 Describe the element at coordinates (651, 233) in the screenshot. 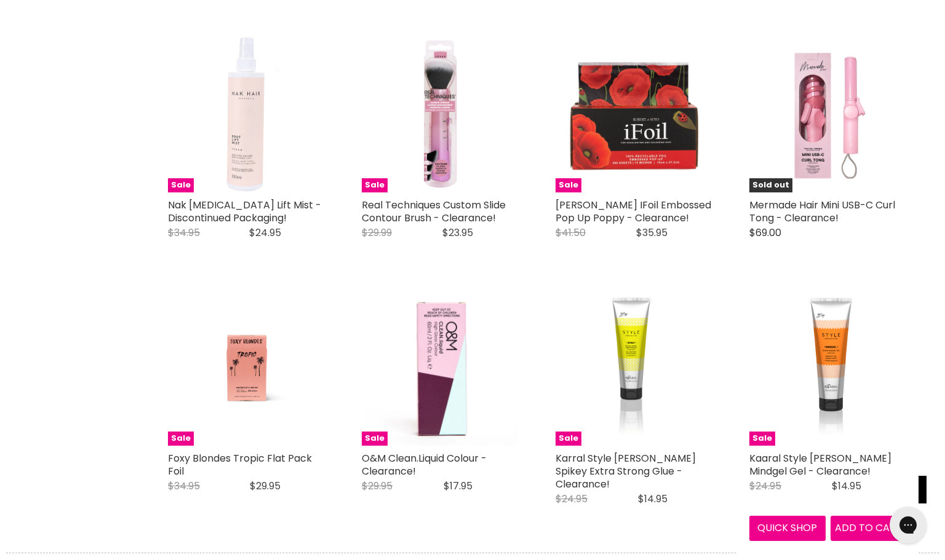

I see `span: $35.95` at that location.